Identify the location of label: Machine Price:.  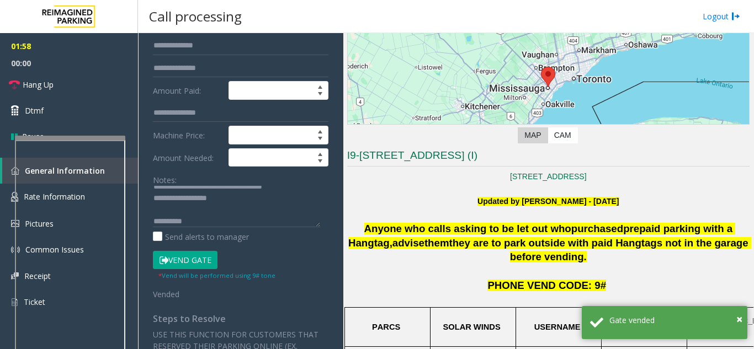
(188, 135).